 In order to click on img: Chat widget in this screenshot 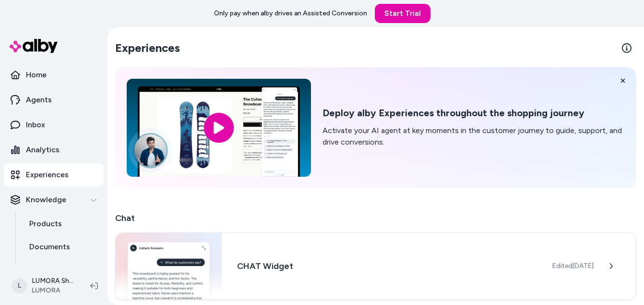, I will do `click(168, 266)`.